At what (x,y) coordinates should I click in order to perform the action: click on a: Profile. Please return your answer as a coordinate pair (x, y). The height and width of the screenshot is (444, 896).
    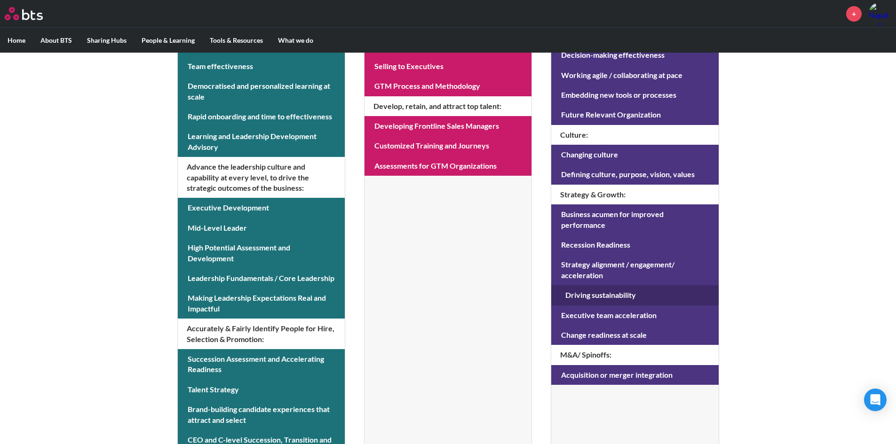
    Looking at the image, I should click on (880, 14).